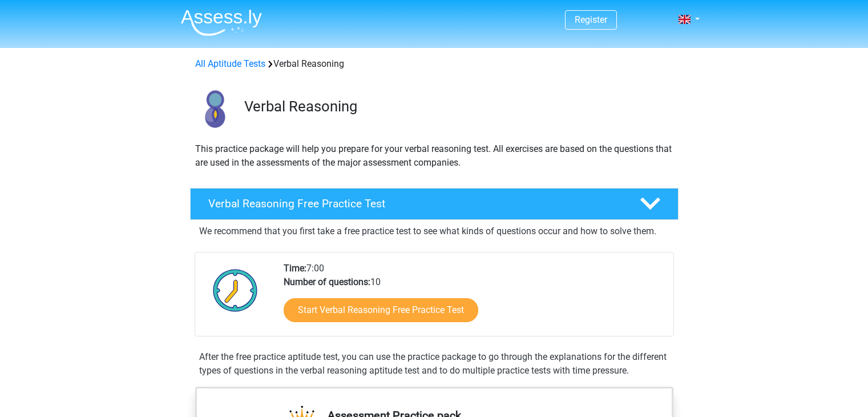  What do you see at coordinates (415, 204) in the screenshot?
I see `h4: Verbal Reasoning Free Practice Test` at bounding box center [415, 204].